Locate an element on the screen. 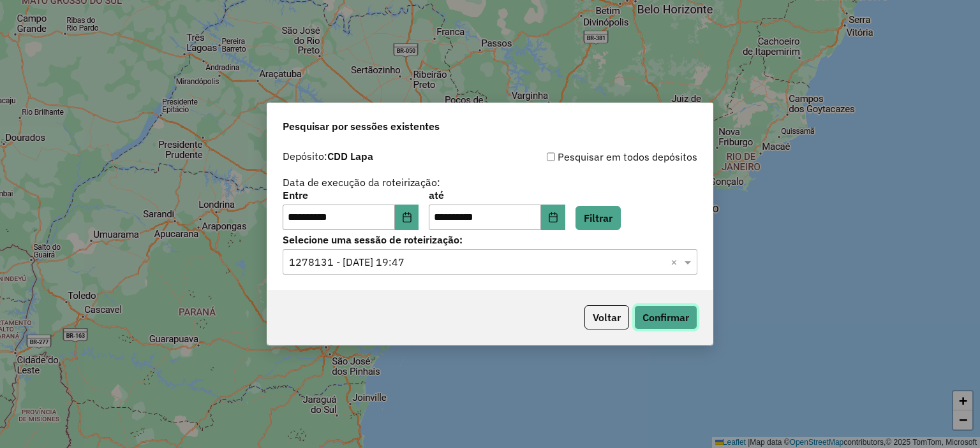 The height and width of the screenshot is (448, 980). button: Voltar is located at coordinates (606, 318).